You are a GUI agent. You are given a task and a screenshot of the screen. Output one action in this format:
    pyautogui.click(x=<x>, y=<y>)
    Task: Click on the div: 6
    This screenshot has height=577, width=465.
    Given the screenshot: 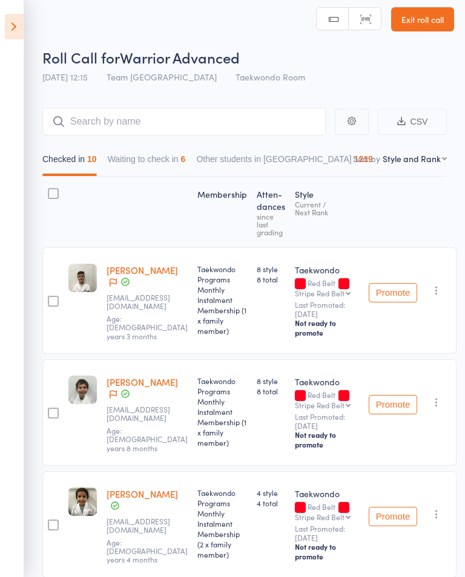 What is the action you would take?
    pyautogui.click(x=183, y=159)
    